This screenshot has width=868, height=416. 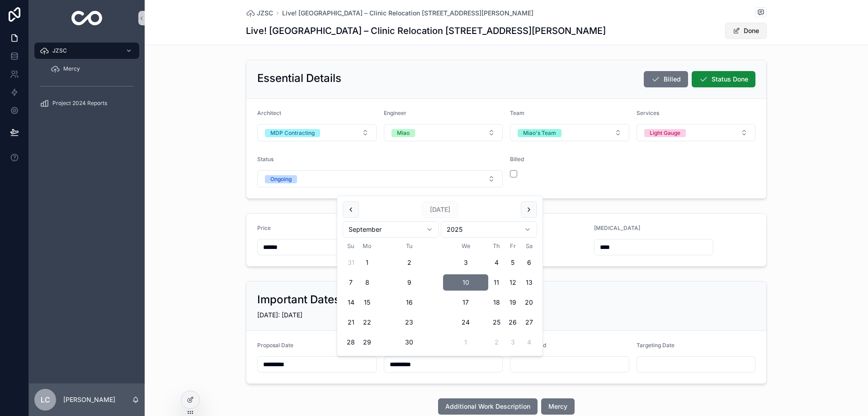 What do you see at coordinates (367, 282) in the screenshot?
I see `button: Monday, September 8th, 2025` at bounding box center [367, 282].